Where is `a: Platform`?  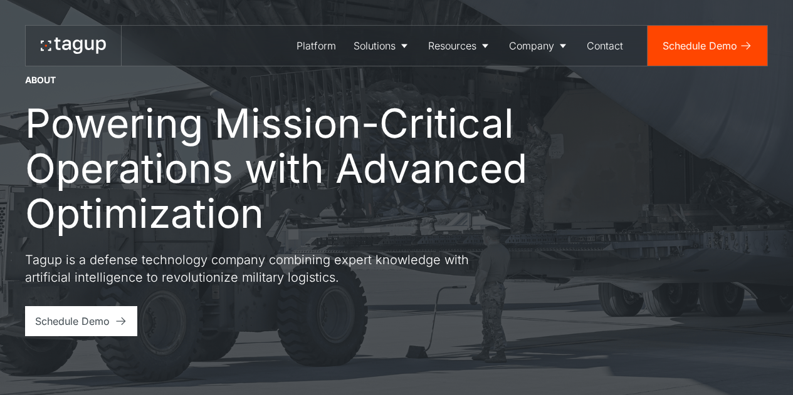 a: Platform is located at coordinates (316, 46).